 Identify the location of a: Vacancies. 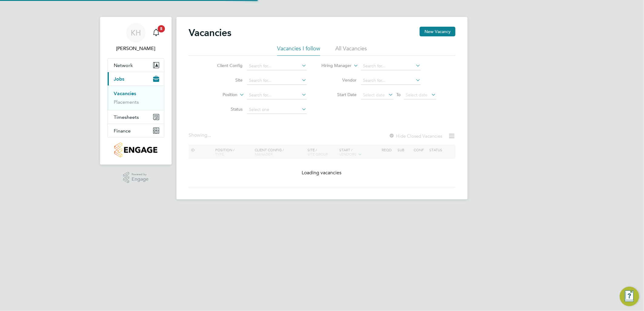
(125, 94).